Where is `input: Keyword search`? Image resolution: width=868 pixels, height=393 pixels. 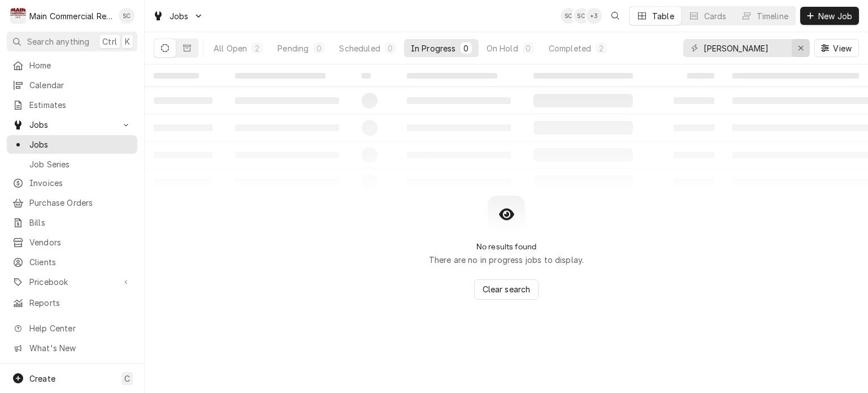 input: Keyword search is located at coordinates (746, 48).